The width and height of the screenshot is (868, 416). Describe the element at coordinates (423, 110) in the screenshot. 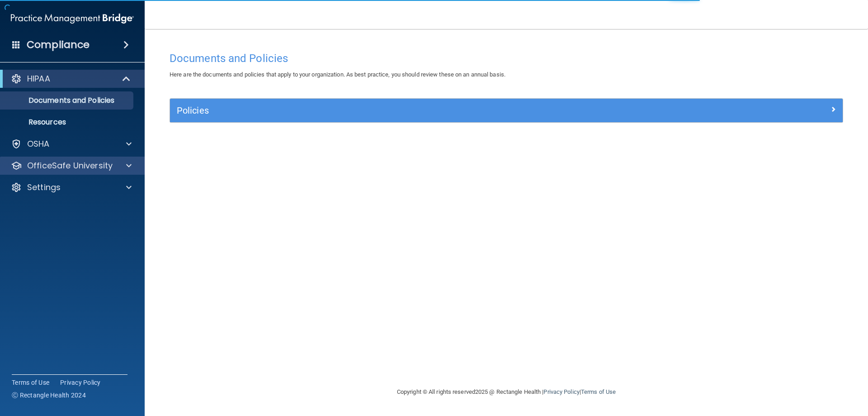

I see `h5: Policies` at that location.